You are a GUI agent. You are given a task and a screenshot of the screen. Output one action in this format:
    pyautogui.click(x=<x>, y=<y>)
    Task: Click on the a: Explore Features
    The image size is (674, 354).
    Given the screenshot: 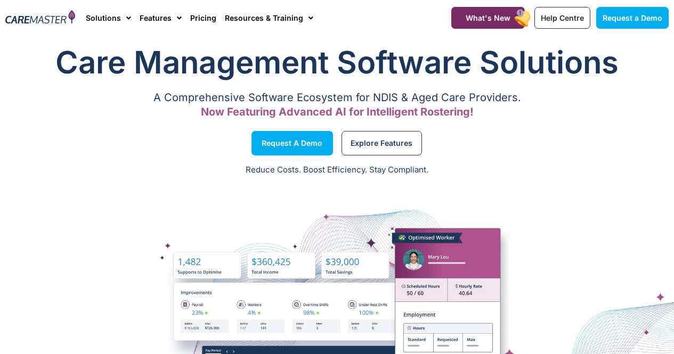 What is the action you would take?
    pyautogui.click(x=381, y=143)
    